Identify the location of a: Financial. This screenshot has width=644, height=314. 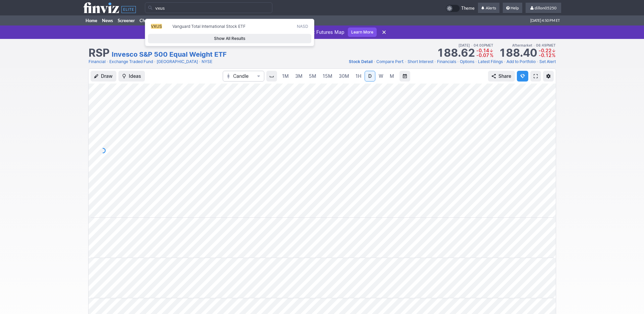
(97, 62).